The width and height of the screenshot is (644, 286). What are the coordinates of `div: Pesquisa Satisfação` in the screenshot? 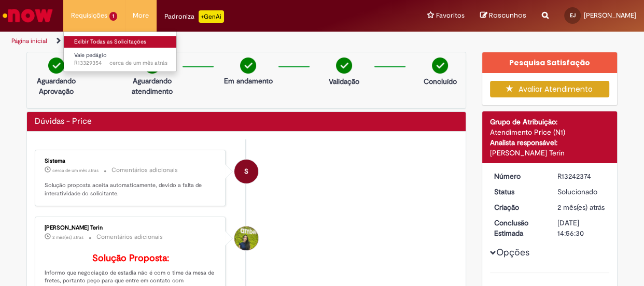 It's located at (550, 63).